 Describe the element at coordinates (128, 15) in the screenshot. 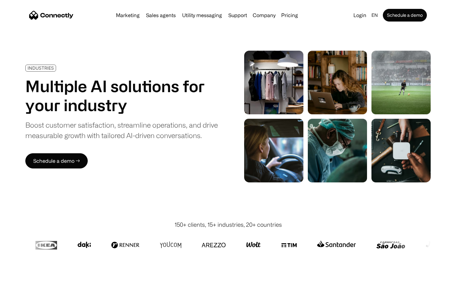

I see `a: Marketing` at that location.